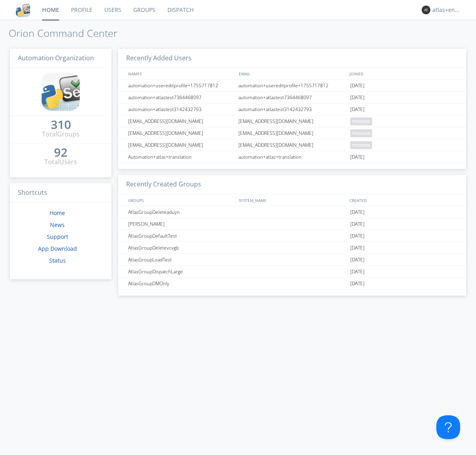  I want to click on a: Support, so click(57, 236).